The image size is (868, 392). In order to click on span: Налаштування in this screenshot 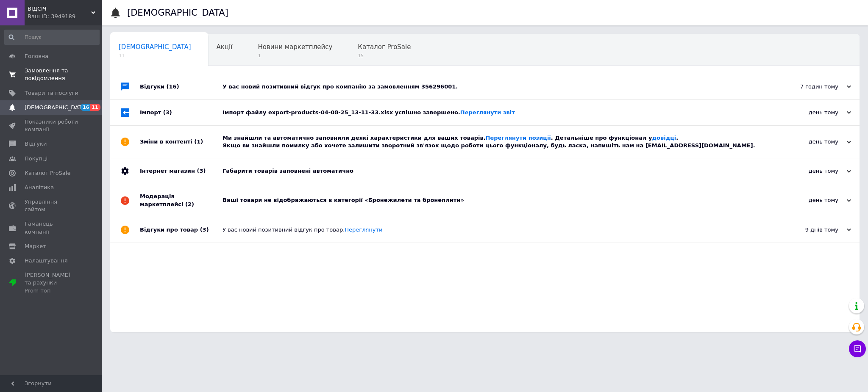, I will do `click(46, 261)`.